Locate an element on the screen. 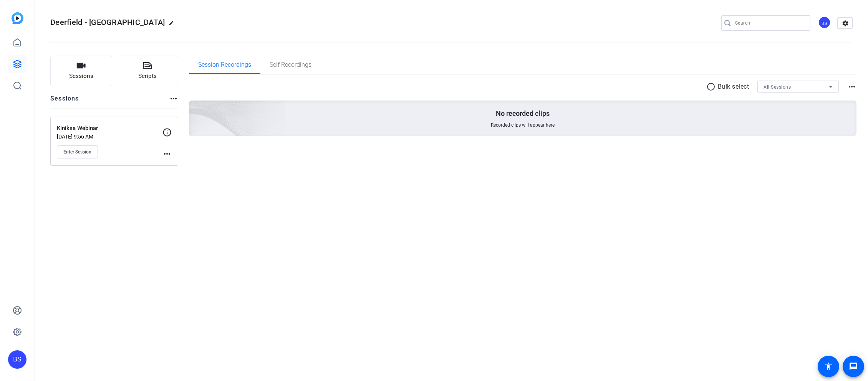 The image size is (868, 381). span: All Sessions is located at coordinates (777, 87).